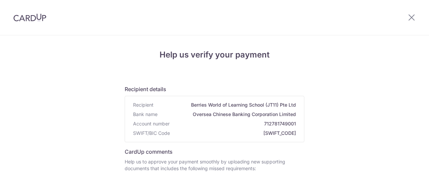  Describe the element at coordinates (143, 105) in the screenshot. I see `span: Recipient` at that location.